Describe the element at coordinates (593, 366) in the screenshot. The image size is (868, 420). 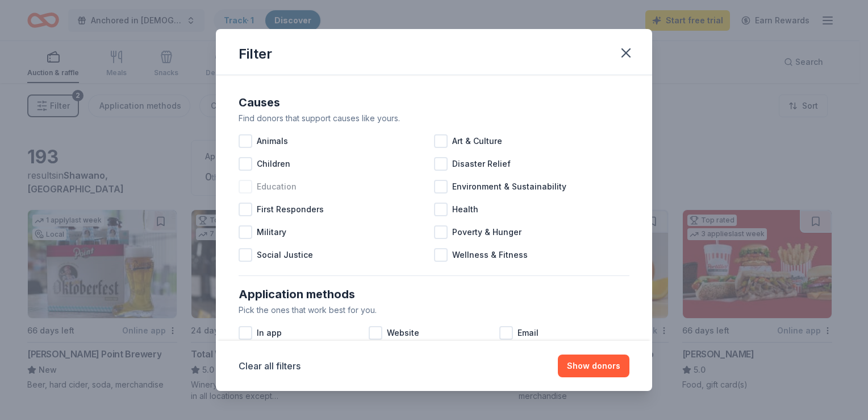
I see `button: Show donors` at that location.